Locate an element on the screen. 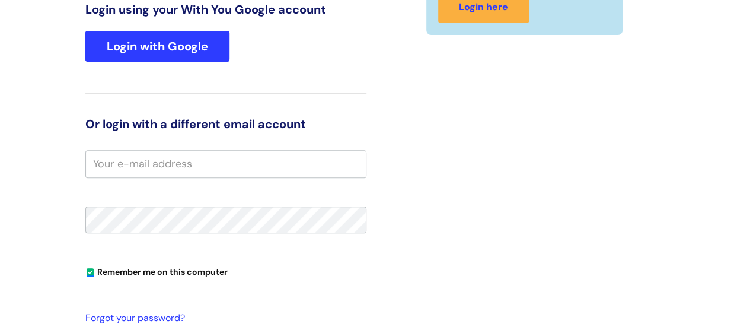  div: You can uncheck this option if you're logging in from a shared device is located at coordinates (226, 271).